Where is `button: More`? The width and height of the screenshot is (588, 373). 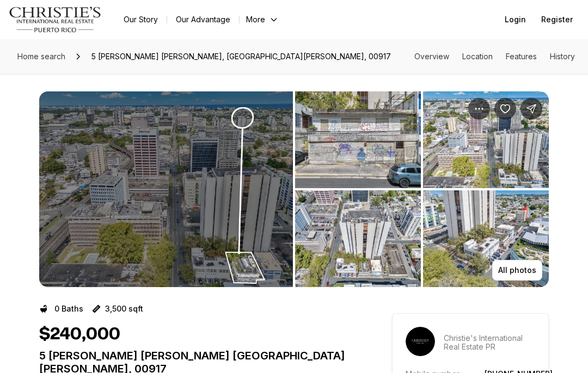
button: More is located at coordinates (262, 20).